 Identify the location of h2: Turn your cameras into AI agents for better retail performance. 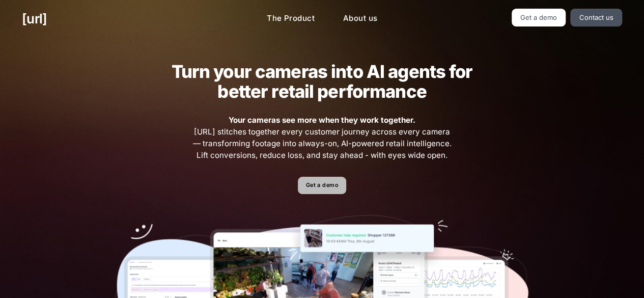
(322, 82).